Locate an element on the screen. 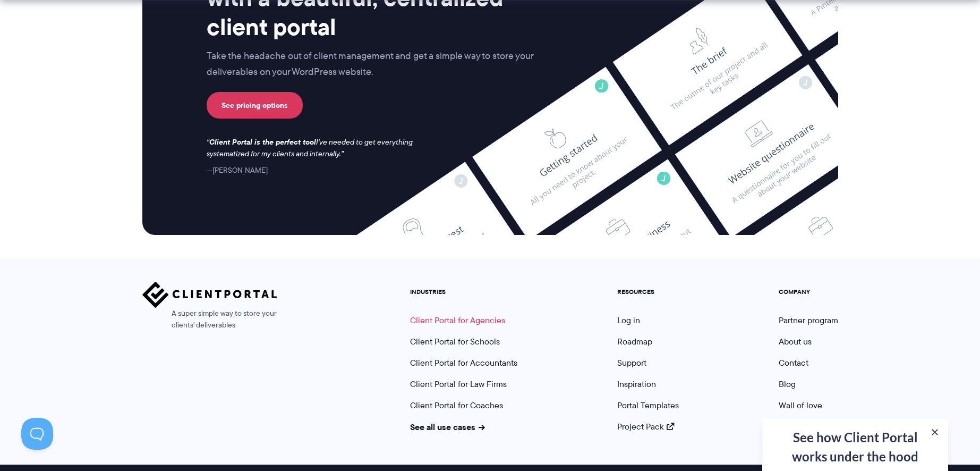 The image size is (980, 471). a: About us is located at coordinates (795, 341).